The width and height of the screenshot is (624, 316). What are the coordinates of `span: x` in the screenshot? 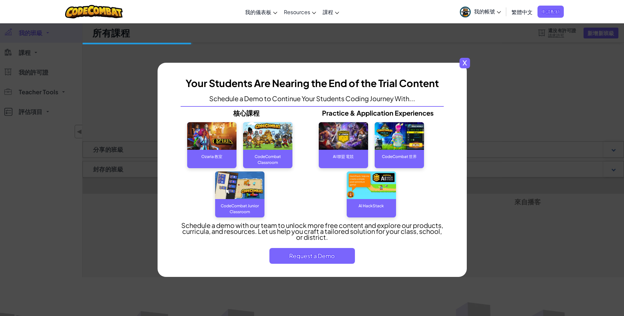 It's located at (465, 63).